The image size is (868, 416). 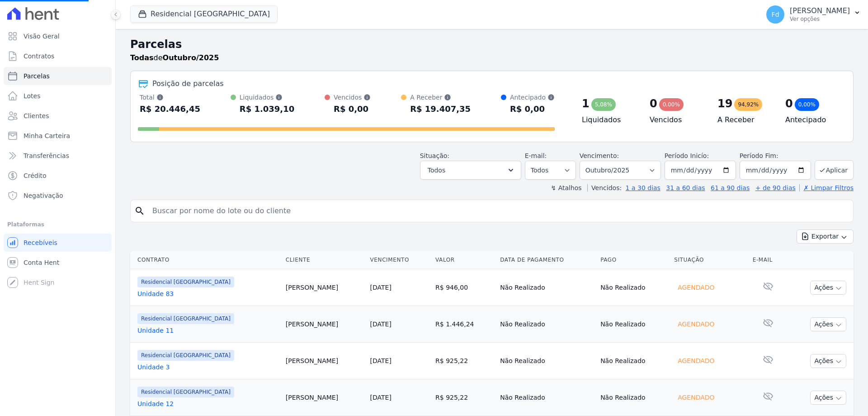 I want to click on a: Unidade 11, so click(x=208, y=330).